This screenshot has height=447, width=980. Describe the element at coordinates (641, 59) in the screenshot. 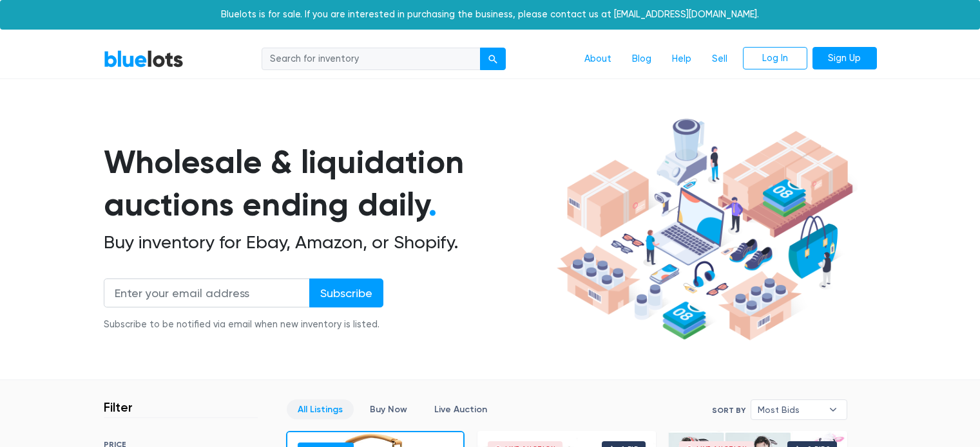

I see `a: Blog` at that location.